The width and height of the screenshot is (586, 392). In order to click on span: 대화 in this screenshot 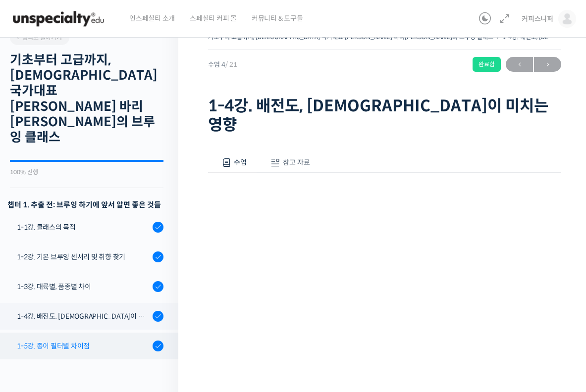, I will do `click(97, 329)`.